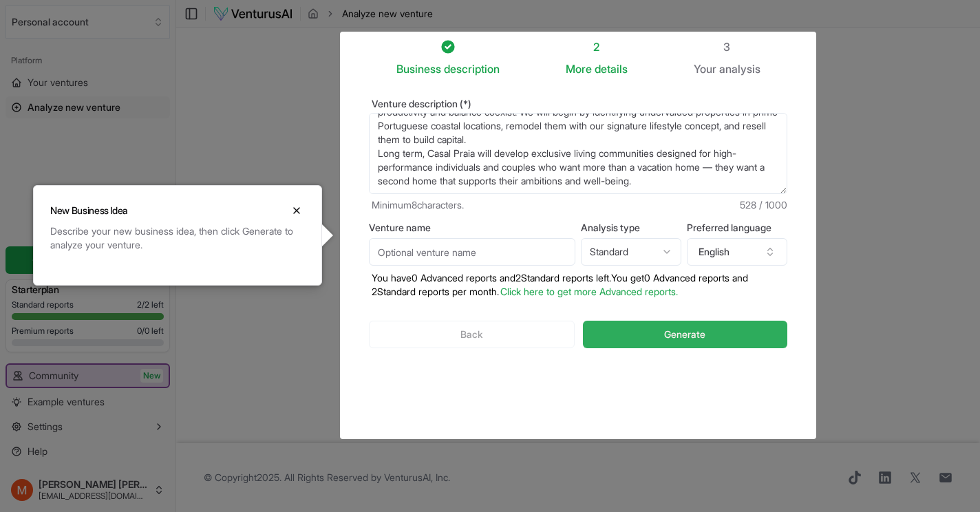  What do you see at coordinates (54, 375) in the screenshot?
I see `span: Community` at bounding box center [54, 375].